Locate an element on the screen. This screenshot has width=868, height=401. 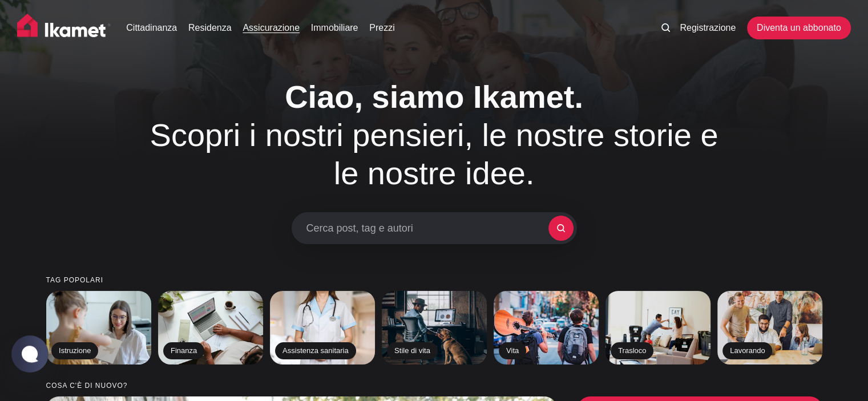
a: Lavorando is located at coordinates (769, 327).